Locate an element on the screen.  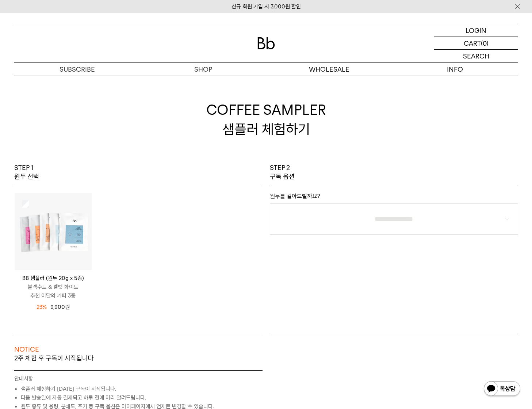
p: NOTICE is located at coordinates (138, 350).